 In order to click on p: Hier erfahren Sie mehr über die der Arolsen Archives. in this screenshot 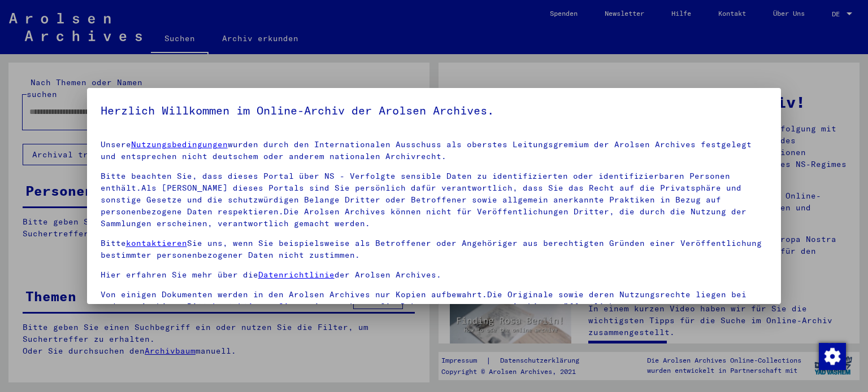, I will do `click(434, 275)`.